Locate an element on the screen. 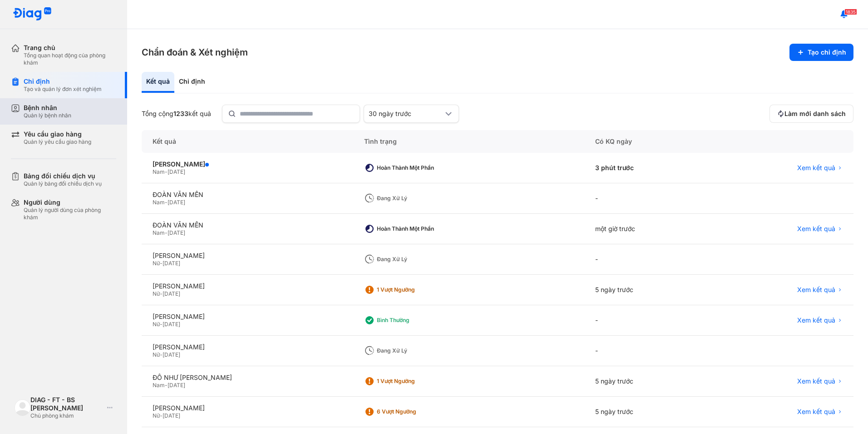 The width and height of the screenshot is (868, 434). div: Quản lý yêu cầu giao hàng is located at coordinates (57, 142).